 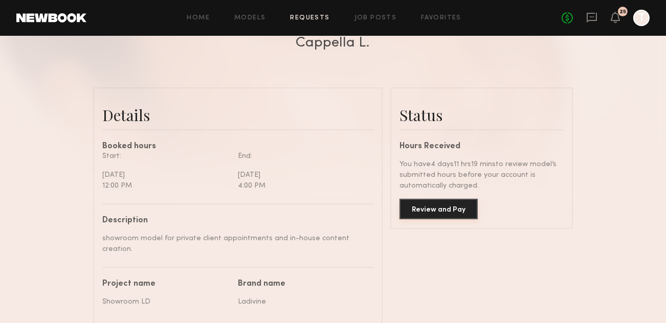 What do you see at coordinates (482, 147) in the screenshot?
I see `div: Hours Received` at bounding box center [482, 147].